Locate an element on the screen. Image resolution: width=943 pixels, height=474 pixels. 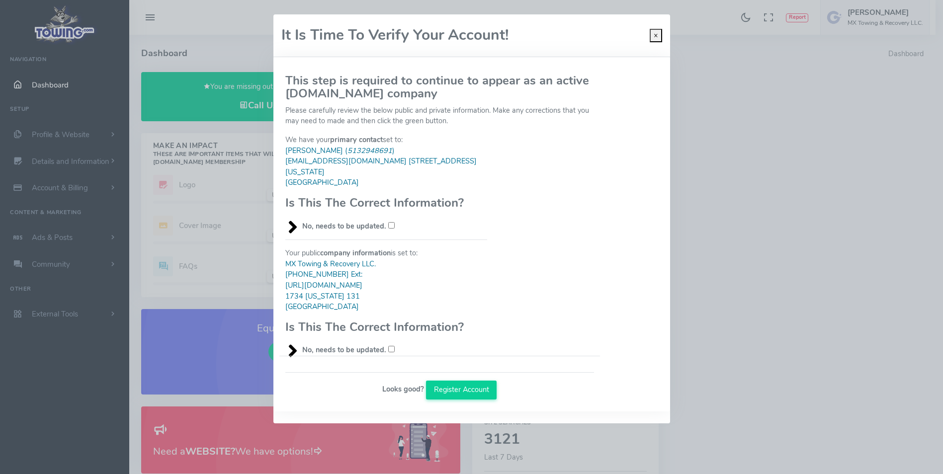
p: Please carefully review the below public and private information. Make any corrections that you m... is located at coordinates (439, 116).